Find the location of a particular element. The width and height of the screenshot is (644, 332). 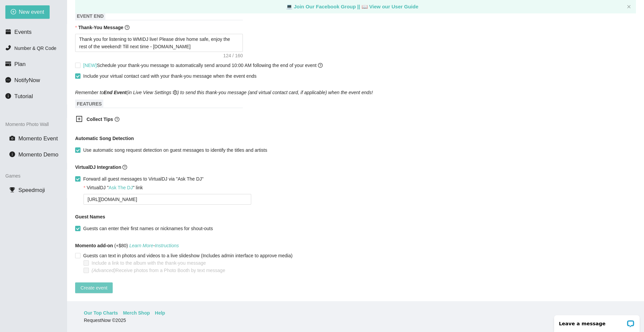

span: plus-circle is located at coordinates (13, 12).